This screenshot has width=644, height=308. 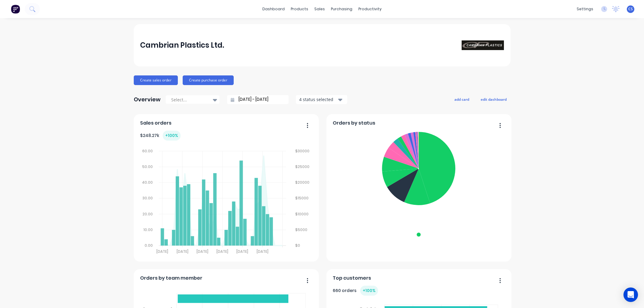 What do you see at coordinates (483, 45) in the screenshot?
I see `img: Cambrian Plastics Ltd.` at bounding box center [483, 45].